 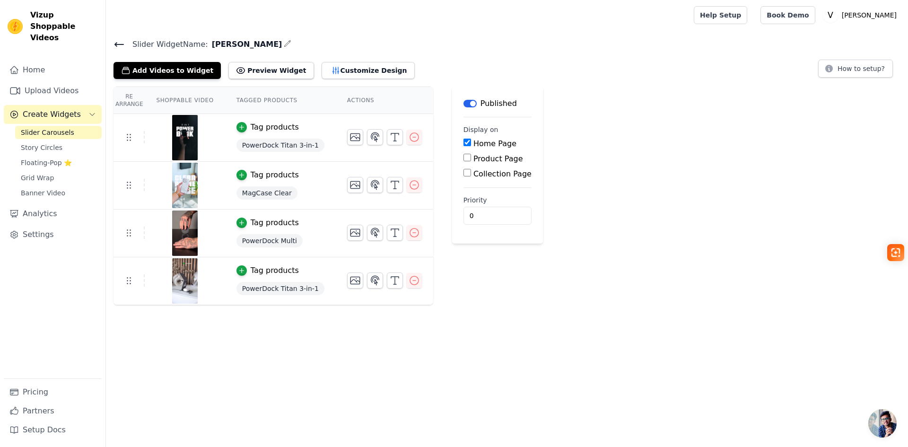 I want to click on a: Slider Carousels, so click(x=58, y=132).